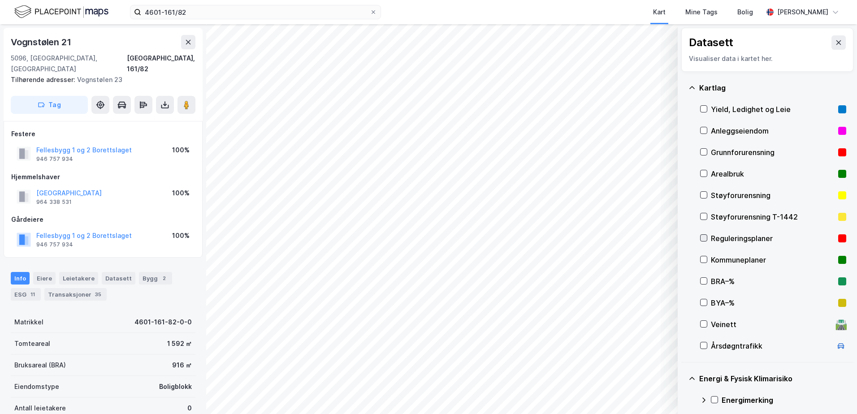 This screenshot has width=857, height=414. What do you see at coordinates (702, 12) in the screenshot?
I see `div: Mine Tags` at bounding box center [702, 12].